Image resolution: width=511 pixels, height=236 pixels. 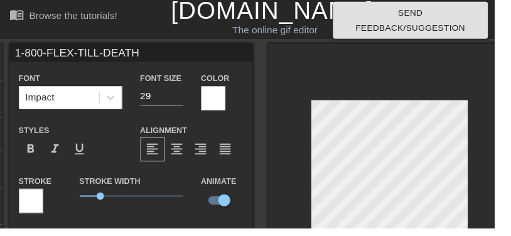 I want to click on span: format_align_justify, so click(x=233, y=155).